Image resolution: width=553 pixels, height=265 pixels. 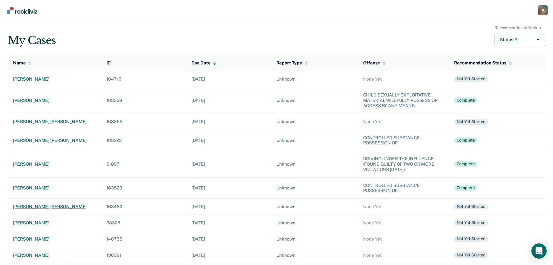 What do you see at coordinates (144, 100) in the screenshot?
I see `td: 163328` at bounding box center [144, 100].